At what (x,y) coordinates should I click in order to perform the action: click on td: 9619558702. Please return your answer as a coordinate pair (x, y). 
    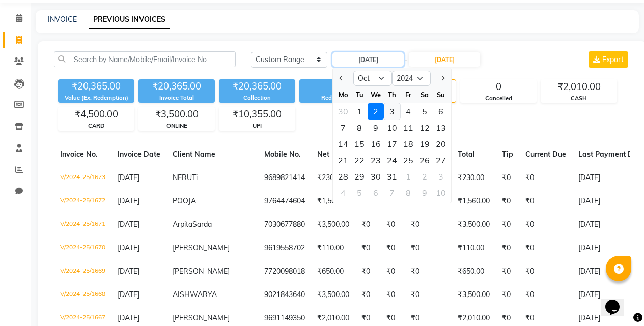
    Looking at the image, I should click on (284, 248).